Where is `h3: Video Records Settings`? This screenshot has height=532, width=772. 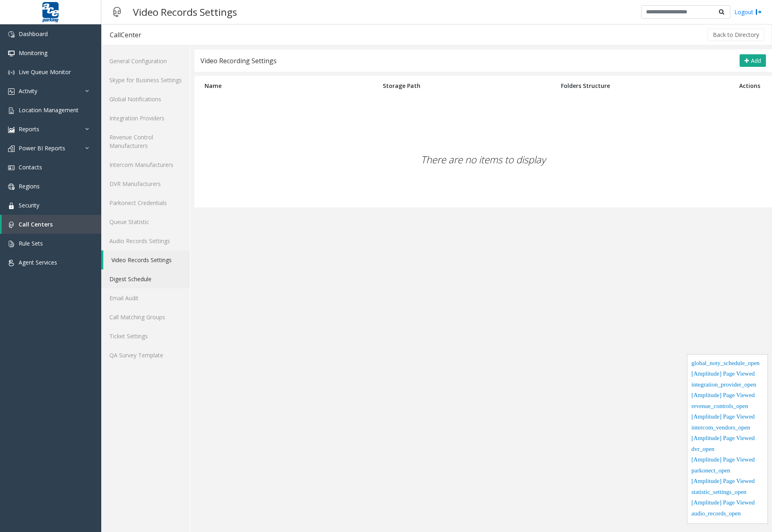 h3: Video Records Settings is located at coordinates (185, 12).